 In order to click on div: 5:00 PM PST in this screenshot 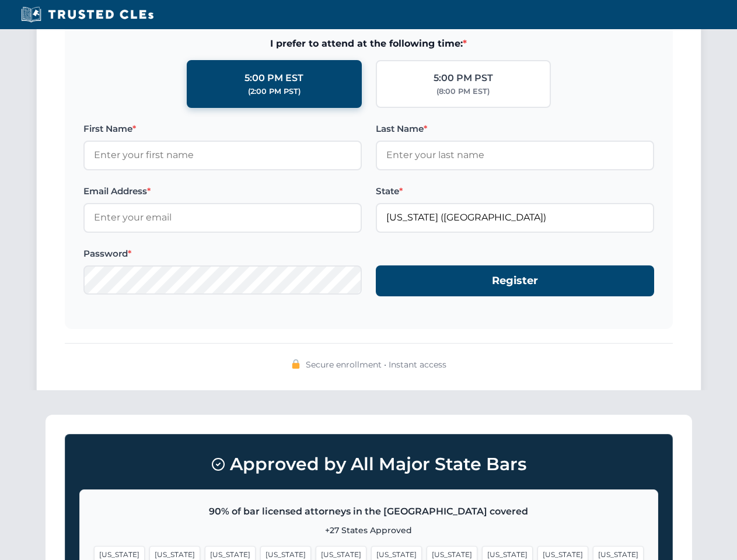, I will do `click(463, 78)`.